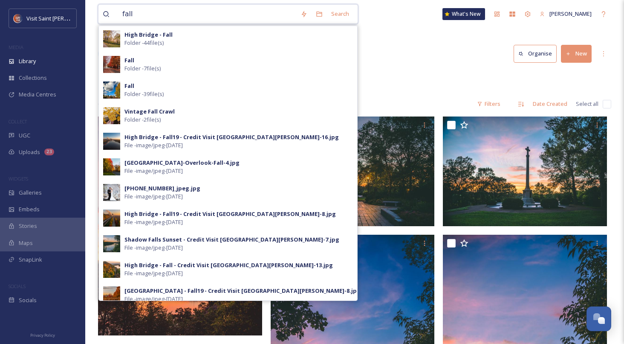 The width and height of the screenshot is (624, 344). Describe the element at coordinates (144, 94) in the screenshot. I see `span: Folder - 39 file(s)` at that location.